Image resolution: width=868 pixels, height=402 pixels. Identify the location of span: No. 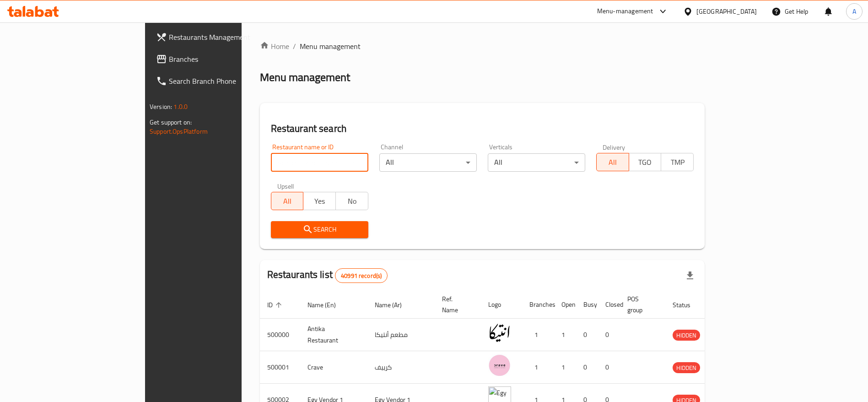
(352, 201).